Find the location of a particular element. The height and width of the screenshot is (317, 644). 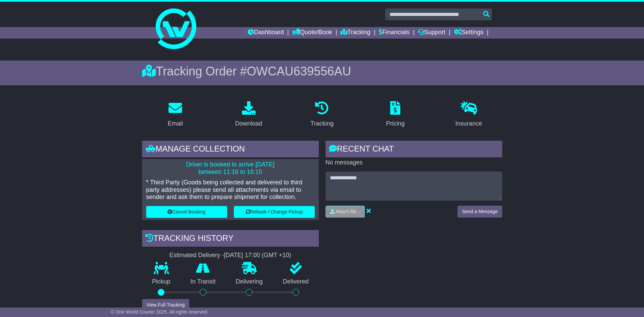

div: Estimated Delivery - is located at coordinates (230, 255).